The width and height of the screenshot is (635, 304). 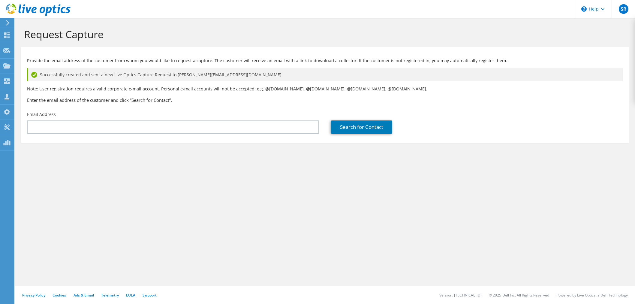 What do you see at coordinates (59, 295) in the screenshot?
I see `a: Cookies` at bounding box center [59, 295].